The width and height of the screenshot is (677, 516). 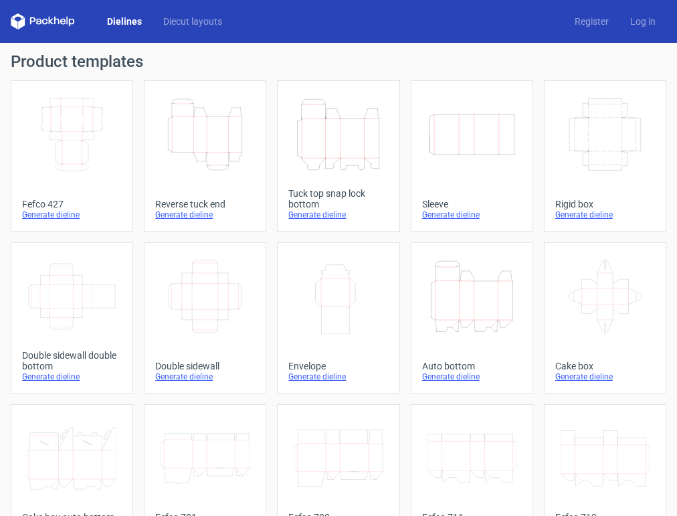 I want to click on a: Rigid boxGenerate dieline, so click(x=605, y=156).